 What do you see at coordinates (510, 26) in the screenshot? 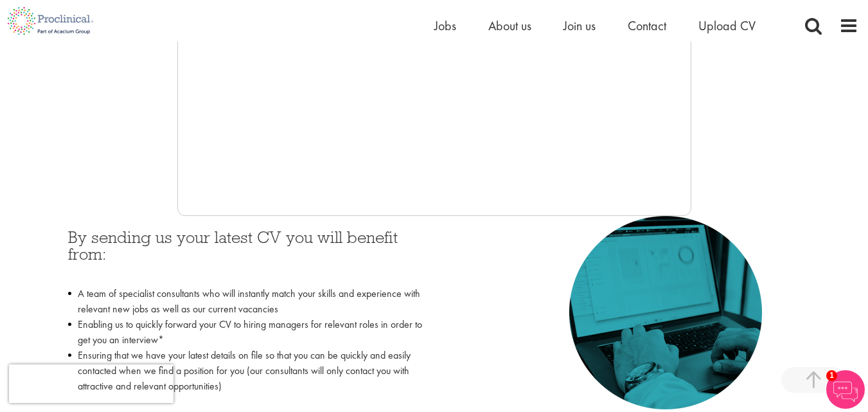
I see `span: About us` at bounding box center [510, 26].